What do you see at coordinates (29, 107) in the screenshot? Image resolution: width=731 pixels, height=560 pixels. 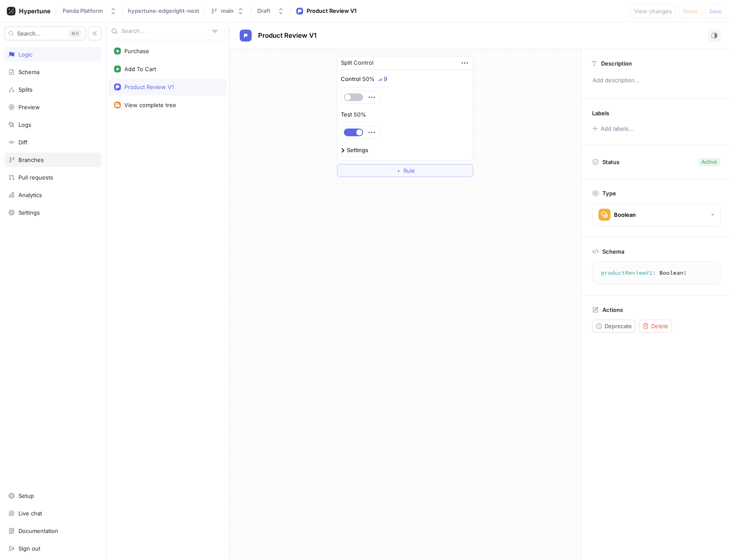 I see `div: Preview` at bounding box center [29, 107].